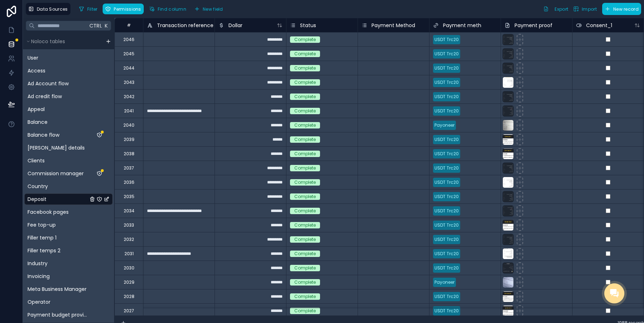 This screenshot has height=323, width=644. I want to click on div: 2038, so click(129, 154).